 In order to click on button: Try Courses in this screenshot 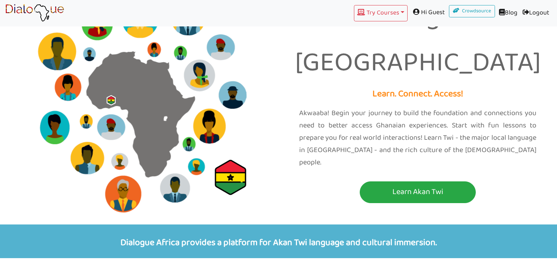, I will do `click(381, 13)`.